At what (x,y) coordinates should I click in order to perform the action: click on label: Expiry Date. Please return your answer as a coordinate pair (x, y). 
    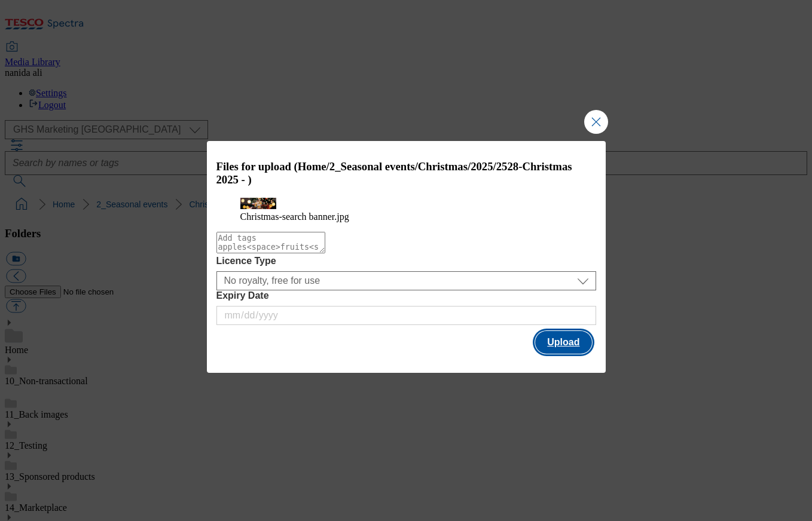
    Looking at the image, I should click on (406, 296).